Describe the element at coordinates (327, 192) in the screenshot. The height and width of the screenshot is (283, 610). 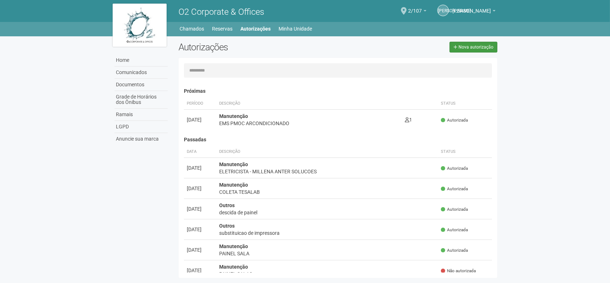
I see `div: COLETA TESALAB` at that location.